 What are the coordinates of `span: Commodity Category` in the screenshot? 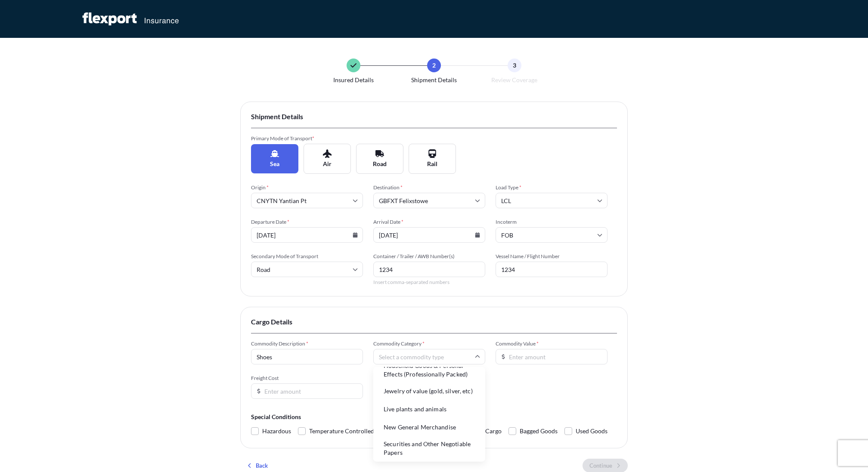 It's located at (430, 344).